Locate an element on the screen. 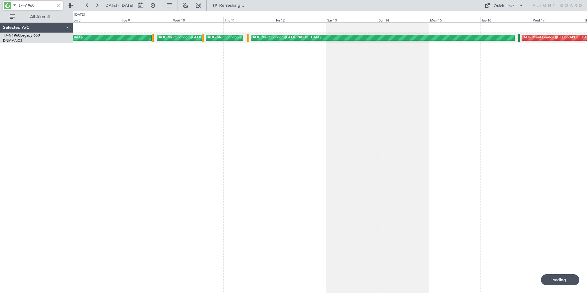  input: A/C (Reg. or Type) is located at coordinates (36, 6).